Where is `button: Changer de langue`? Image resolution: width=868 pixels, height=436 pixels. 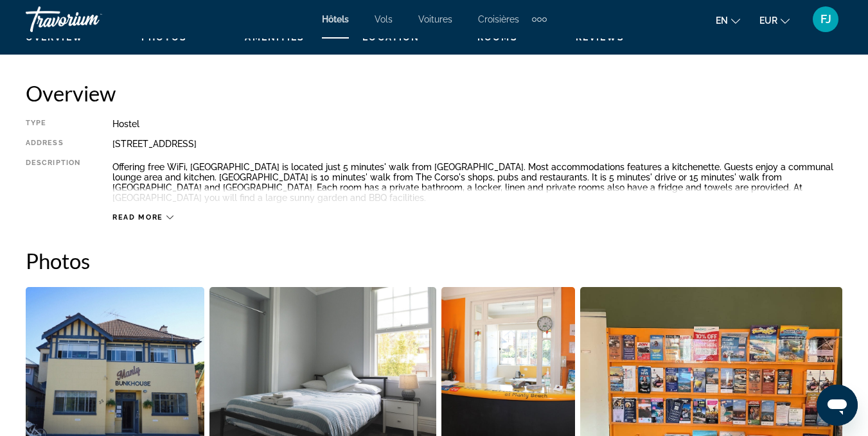 button: Changer de langue is located at coordinates (728, 20).